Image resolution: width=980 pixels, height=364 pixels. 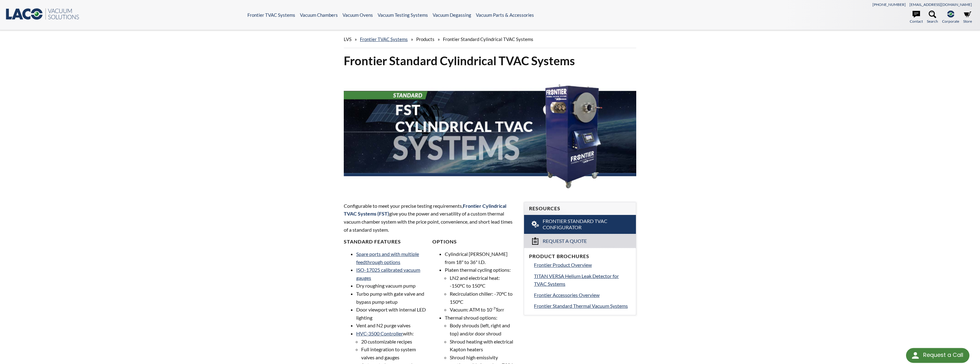 I want to click on a: Frontier Standard TVAC Configurator, so click(x=580, y=224).